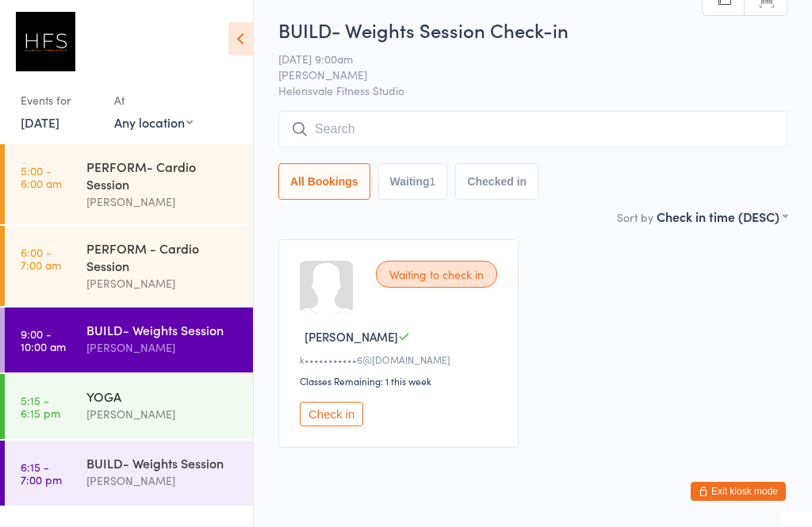  I want to click on img: Helensvale Fitness Studio (HFS), so click(45, 41).